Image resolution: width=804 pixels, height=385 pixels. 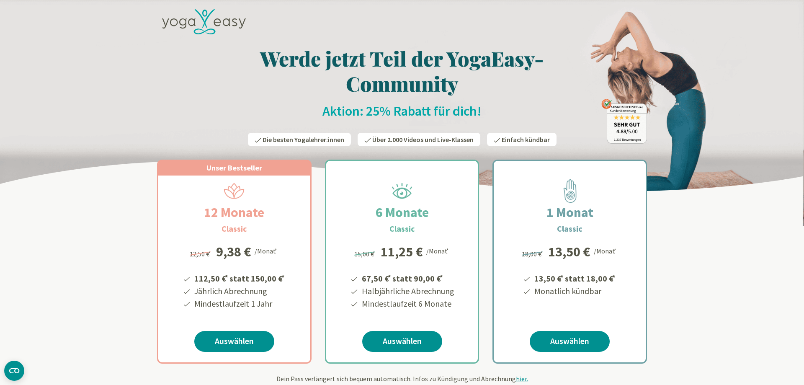 I want to click on li: Jährlich Abrechnung, so click(x=240, y=291).